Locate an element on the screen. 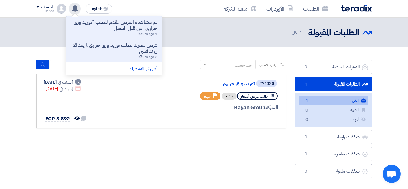  span: أنشئت في is located at coordinates (65, 82).